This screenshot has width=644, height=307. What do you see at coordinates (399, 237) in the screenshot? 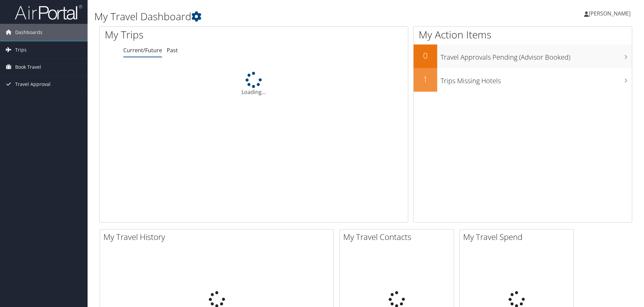
I see `h2: My Travel Contacts` at bounding box center [399, 237].